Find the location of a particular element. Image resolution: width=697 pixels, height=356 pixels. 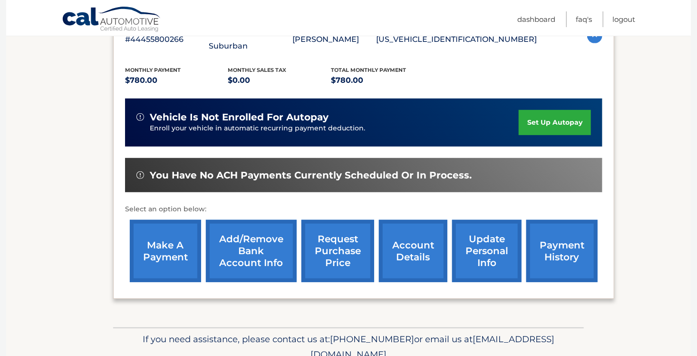

a: Dashboard is located at coordinates (537, 19).